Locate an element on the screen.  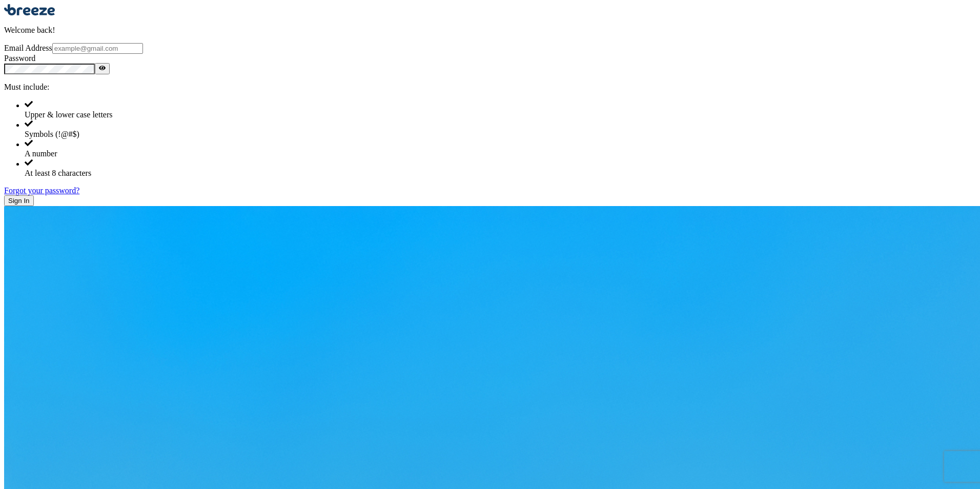
span: Symbols (!@#$) is located at coordinates (52, 134).